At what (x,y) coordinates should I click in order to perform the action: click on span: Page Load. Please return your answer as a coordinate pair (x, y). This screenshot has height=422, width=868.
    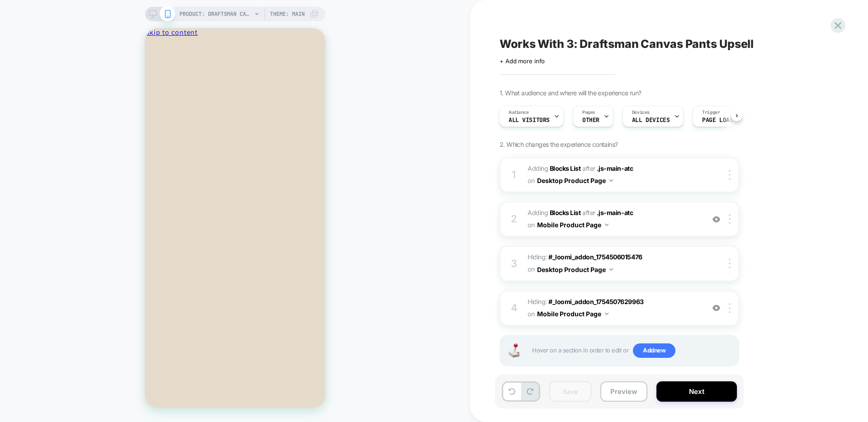
    Looking at the image, I should click on (718, 120).